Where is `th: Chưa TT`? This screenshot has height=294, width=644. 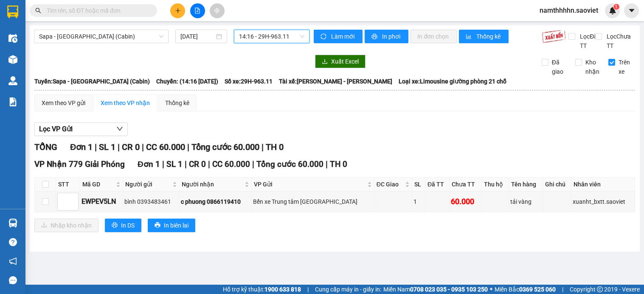 th: Chưa TT is located at coordinates (465, 184).